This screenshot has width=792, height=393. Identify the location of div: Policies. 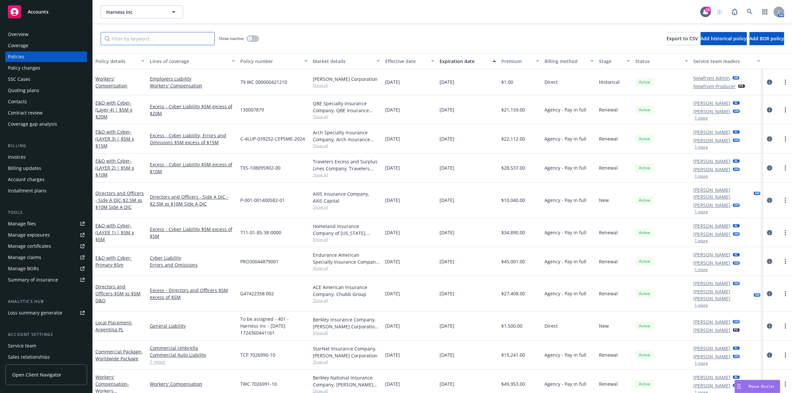
(16, 57).